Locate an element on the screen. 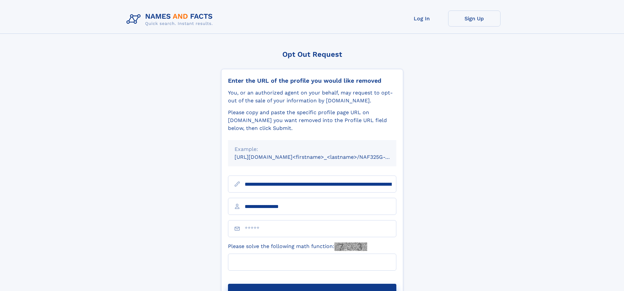 Image resolution: width=624 pixels, height=291 pixels. a: Log In is located at coordinates (422, 18).